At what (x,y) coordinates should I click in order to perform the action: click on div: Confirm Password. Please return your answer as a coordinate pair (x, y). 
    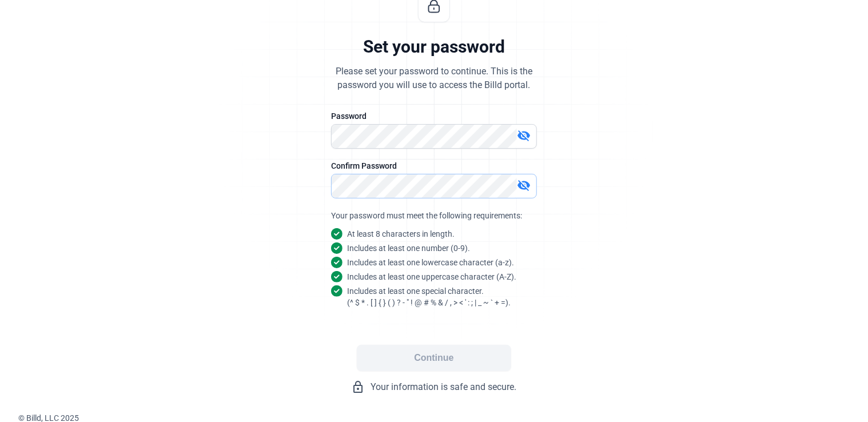
    Looking at the image, I should click on (434, 166).